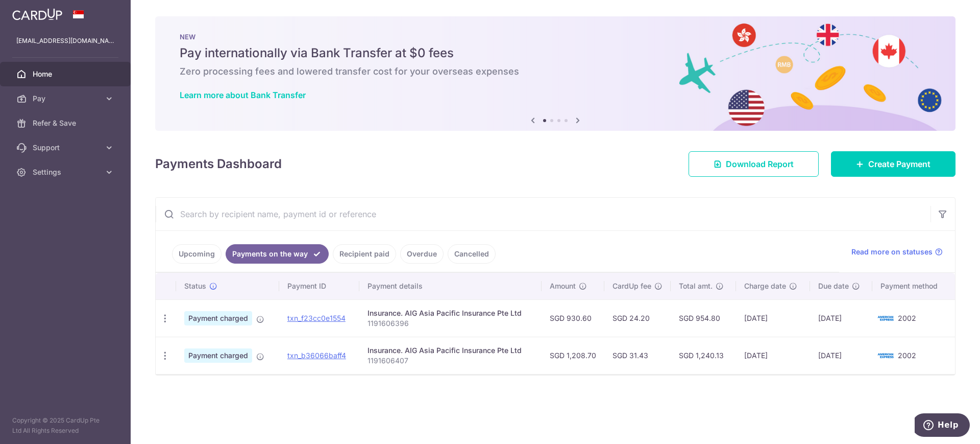 This screenshot has width=980, height=444. What do you see at coordinates (471, 253) in the screenshot?
I see `a: Cancelled` at bounding box center [471, 253].